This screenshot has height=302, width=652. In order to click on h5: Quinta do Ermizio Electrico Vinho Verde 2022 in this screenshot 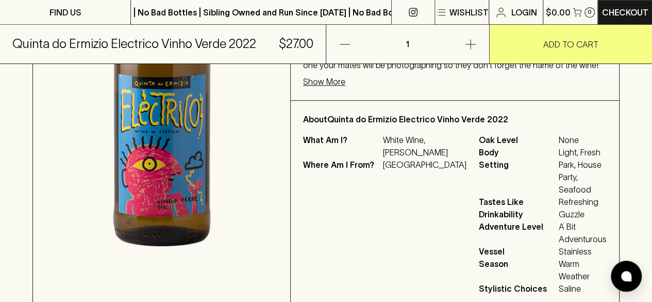, I will do `click(134, 44)`.